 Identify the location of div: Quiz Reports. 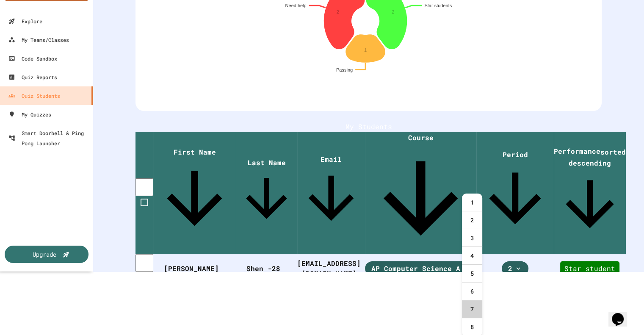
(33, 77).